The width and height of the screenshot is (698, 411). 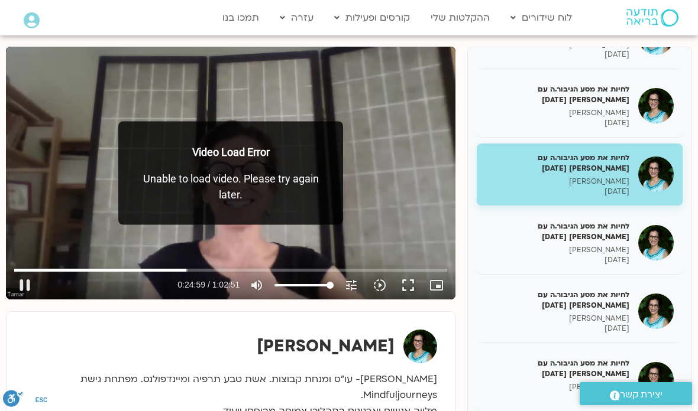 What do you see at coordinates (656, 243) in the screenshot?
I see `img: לחיות את מסע הגיבור.ה עם תמר לינצבסקי 15/04/25` at bounding box center [656, 243].